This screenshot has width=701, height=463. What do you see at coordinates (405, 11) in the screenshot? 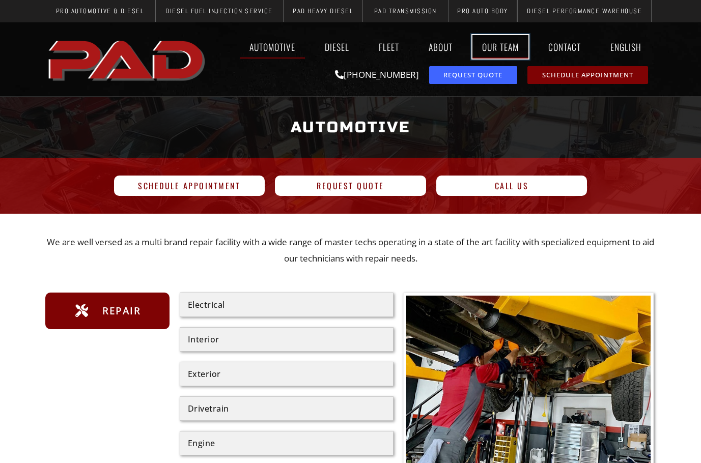
I see `span: PAD Transmission` at bounding box center [405, 11].